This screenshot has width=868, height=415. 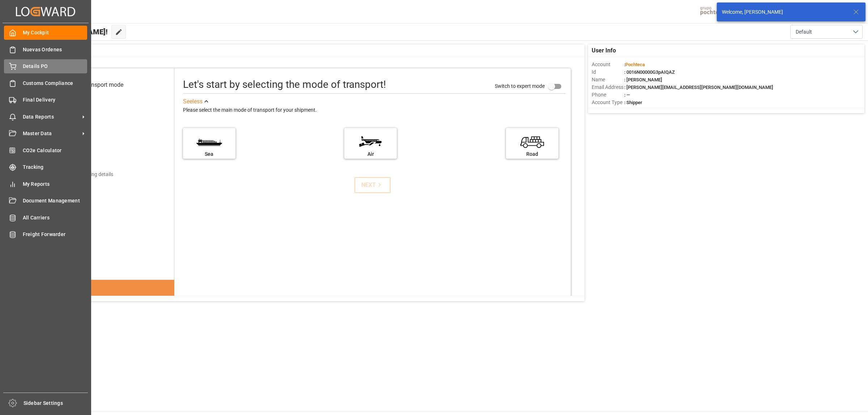 What do you see at coordinates (608, 72) in the screenshot?
I see `span: Id` at bounding box center [608, 72].